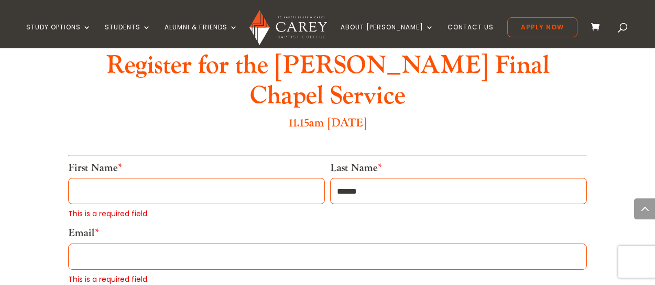  What do you see at coordinates (543, 27) in the screenshot?
I see `a: Apply Now` at bounding box center [543, 27].